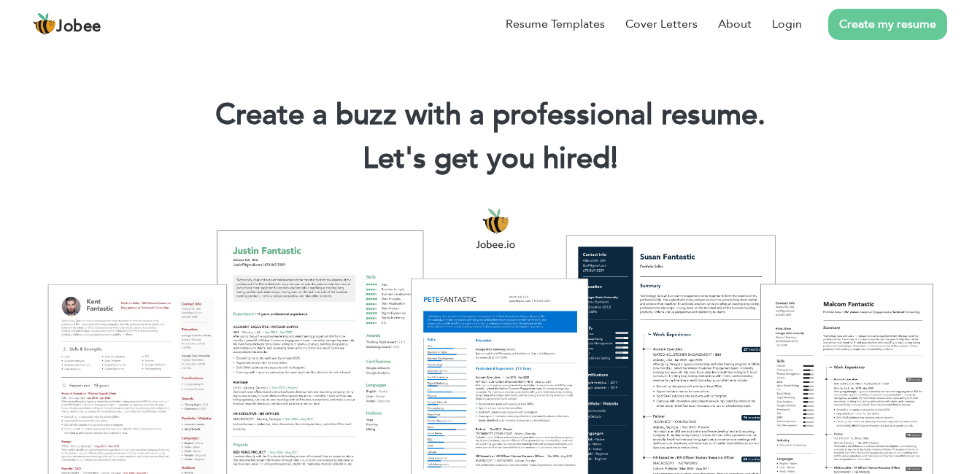 Image resolution: width=980 pixels, height=474 pixels. What do you see at coordinates (79, 27) in the screenshot?
I see `span: Jobee` at bounding box center [79, 27].